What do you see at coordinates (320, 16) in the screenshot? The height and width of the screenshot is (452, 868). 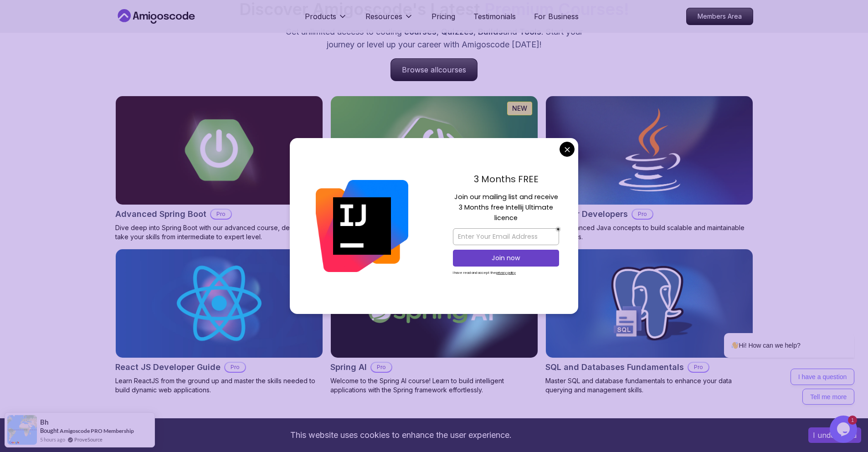 I see `p: Products` at bounding box center [320, 16].